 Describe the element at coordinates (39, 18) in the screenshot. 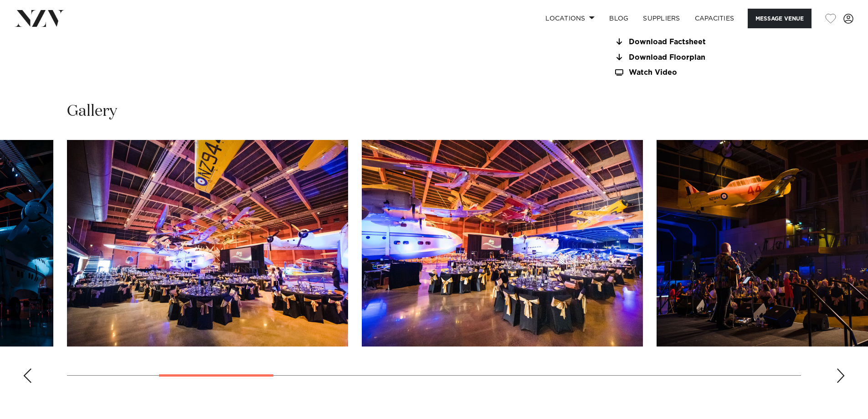

I see `img: nzv-logo.png` at that location.